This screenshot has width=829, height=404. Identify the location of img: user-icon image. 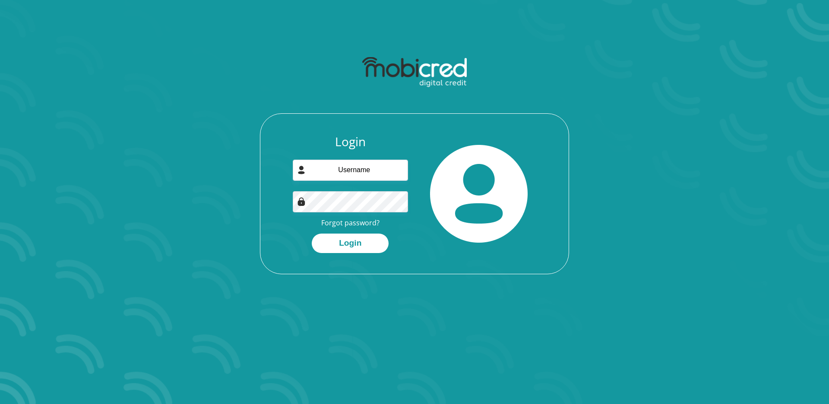
(302, 170).